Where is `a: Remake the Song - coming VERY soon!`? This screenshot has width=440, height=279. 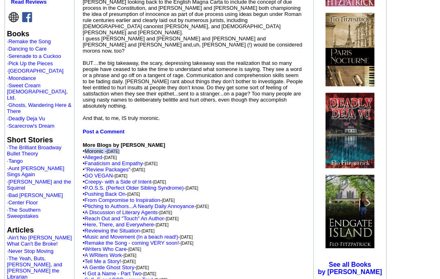 a: Remake the Song - coming VERY soon! is located at coordinates (132, 243).